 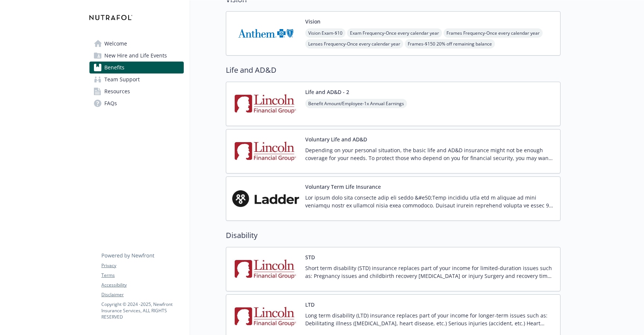 What do you see at coordinates (430, 154) in the screenshot?
I see `p: Depending on your personal situation, the basic life and AD&D insurance might not be enough cover...` at bounding box center [430, 154].